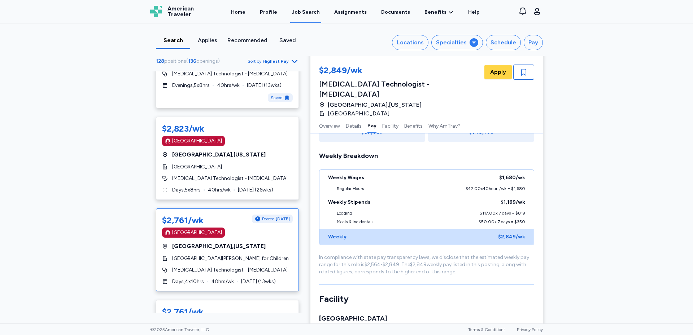 This screenshot has height=335, width=693. What do you see at coordinates (207, 40) in the screenshot?
I see `div: Applies` at bounding box center [207, 40].